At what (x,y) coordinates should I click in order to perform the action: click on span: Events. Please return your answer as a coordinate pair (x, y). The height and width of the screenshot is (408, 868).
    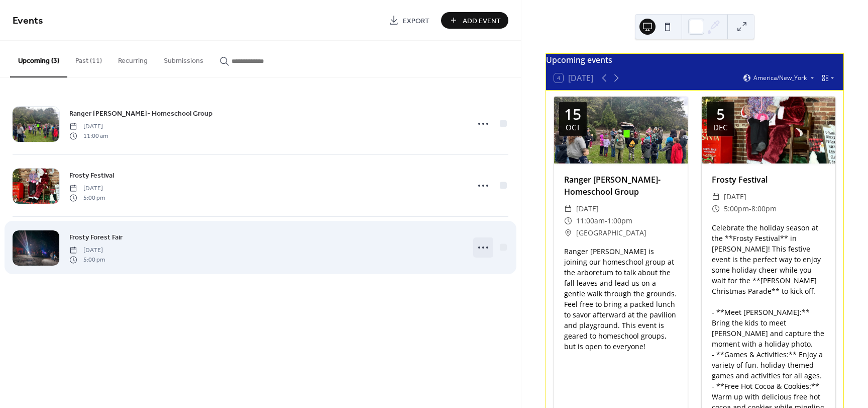
    Looking at the image, I should click on (28, 21).